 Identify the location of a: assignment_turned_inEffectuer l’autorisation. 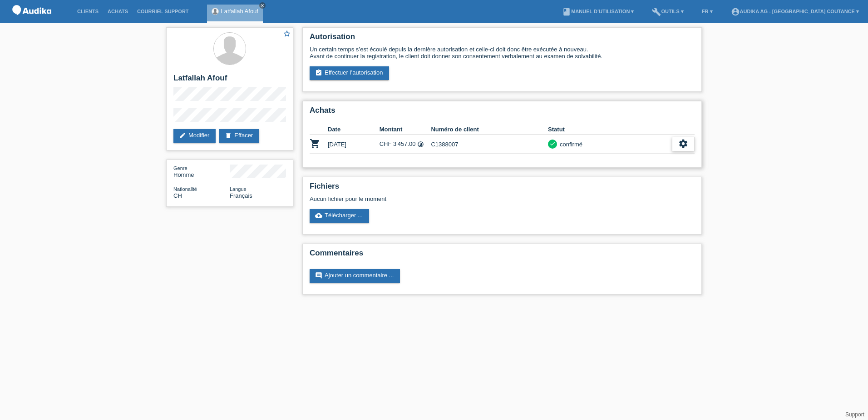
(349, 73).